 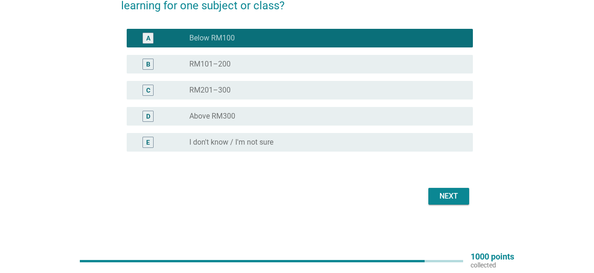 I want to click on div: C, so click(x=148, y=90).